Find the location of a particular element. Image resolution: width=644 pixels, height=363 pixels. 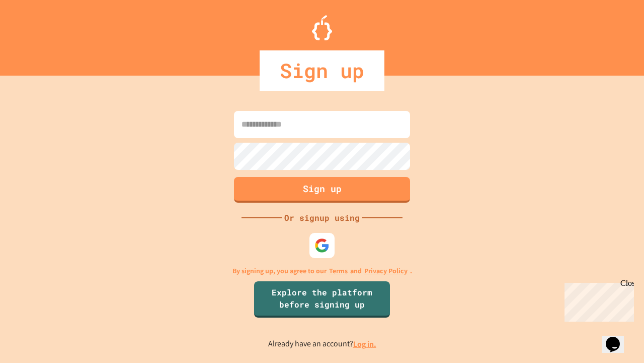

div: Sign up is located at coordinates (322, 70).